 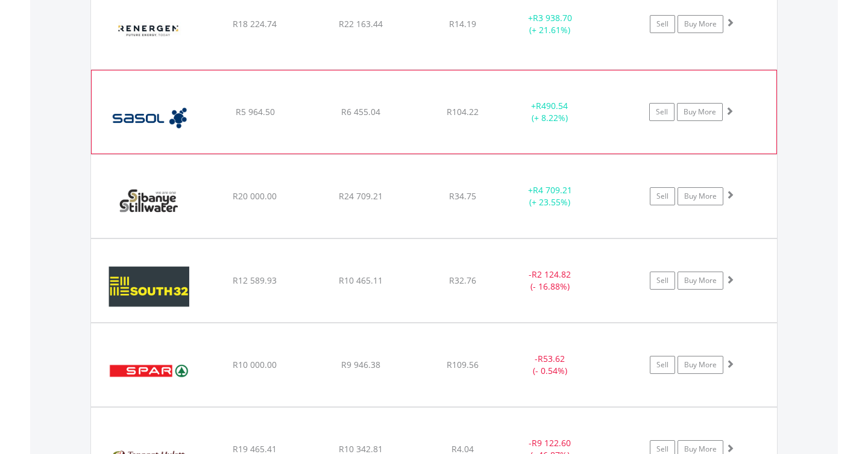 What do you see at coordinates (360, 23) in the screenshot?
I see `span: R22 163.44` at bounding box center [360, 23].